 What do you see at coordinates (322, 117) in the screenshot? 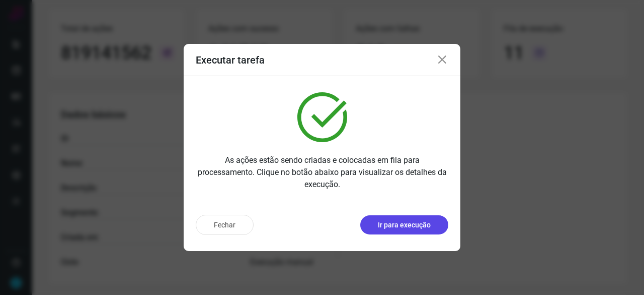
I see `img: verified.svg` at bounding box center [322, 117].